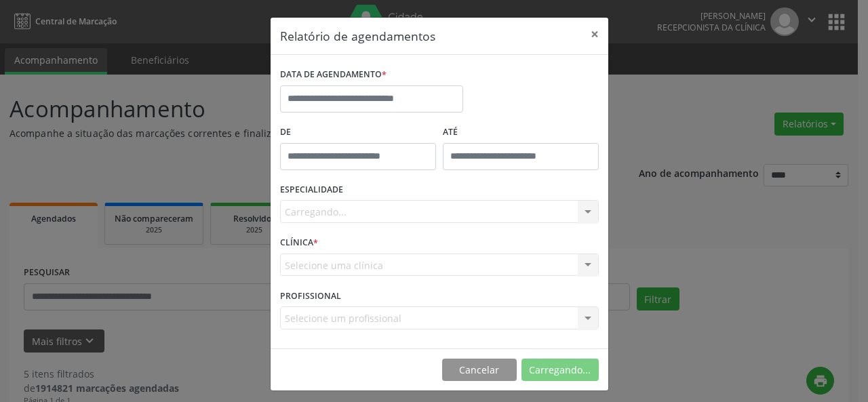 The height and width of the screenshot is (402, 868). Describe the element at coordinates (520, 132) in the screenshot. I see `label: ATÉ` at that location.